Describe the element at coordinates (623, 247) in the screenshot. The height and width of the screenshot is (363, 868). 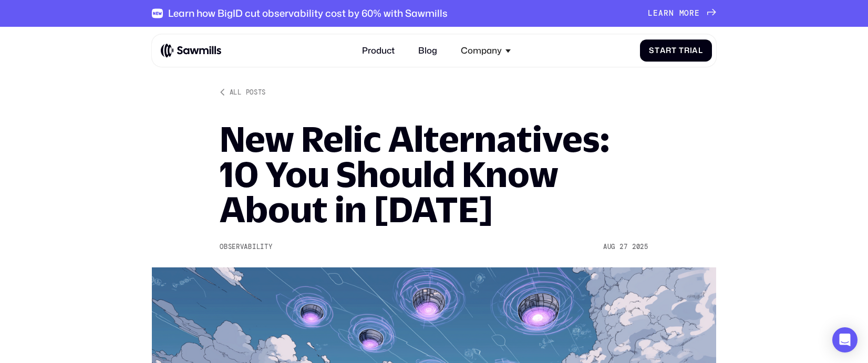
I see `div: 27` at that location.